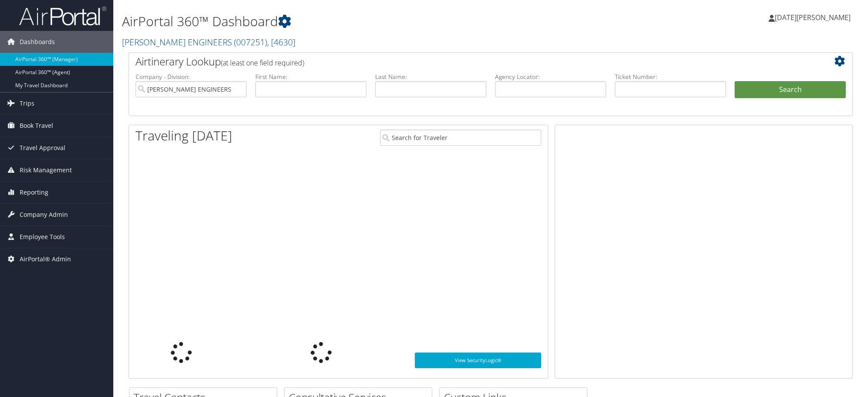  What do you see at coordinates (670, 77) in the screenshot?
I see `label: Ticket Number:` at bounding box center [670, 77].